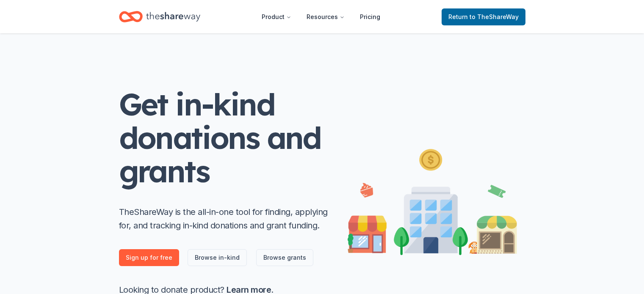 The width and height of the screenshot is (644, 294). I want to click on button: Resources, so click(325, 17).